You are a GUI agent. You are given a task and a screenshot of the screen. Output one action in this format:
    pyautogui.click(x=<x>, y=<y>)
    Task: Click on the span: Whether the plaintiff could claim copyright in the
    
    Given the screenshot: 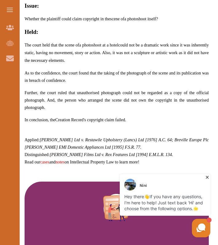 What is the action you would take?
    pyautogui.click(x=67, y=19)
    